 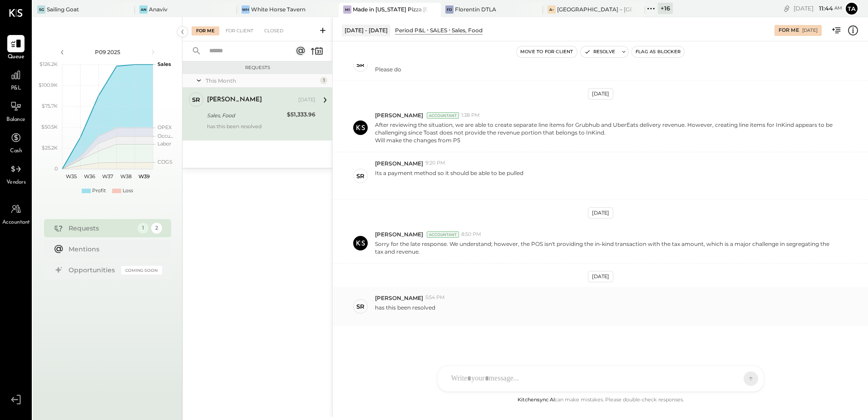 What do you see at coordinates (471, 235) in the screenshot?
I see `span: 8:50 PM` at bounding box center [471, 235].